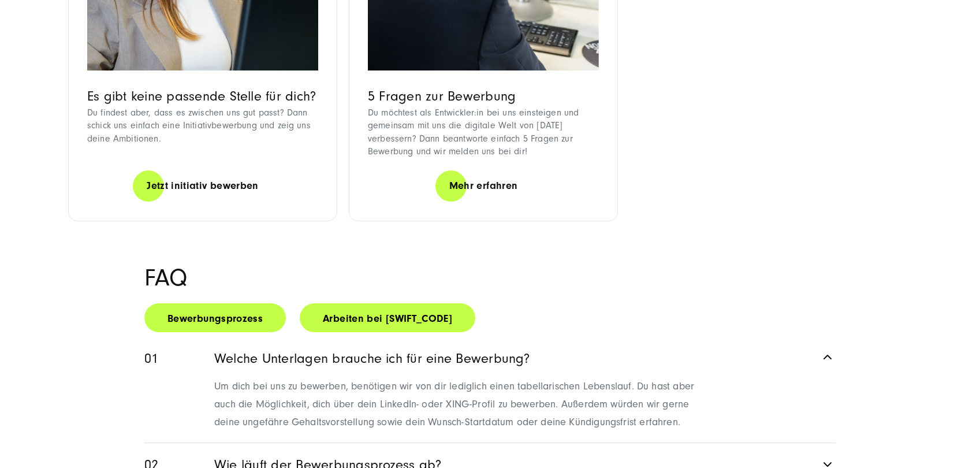  I want to click on a: Welche Unterlagen brauche ich für eine Bewerbung?, so click(490, 356).